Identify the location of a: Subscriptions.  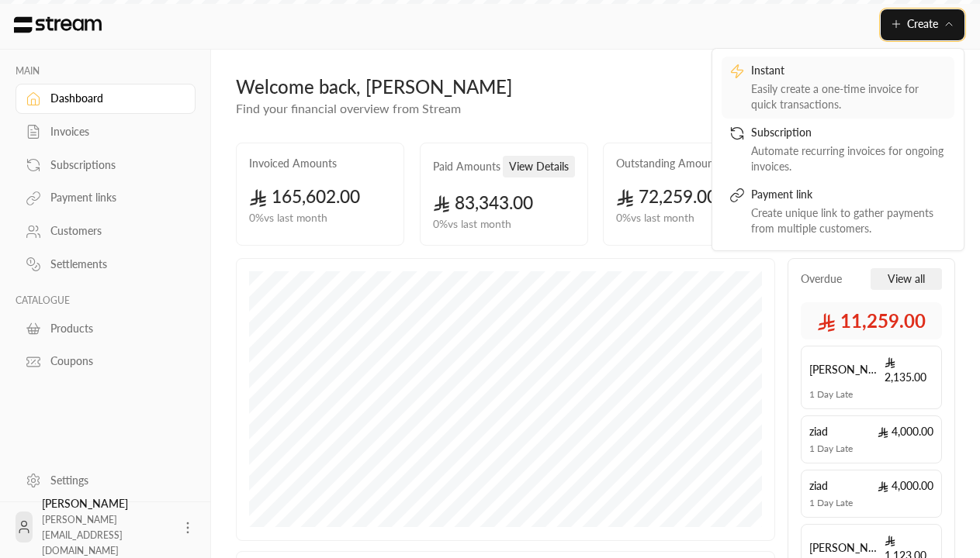
(106, 164).